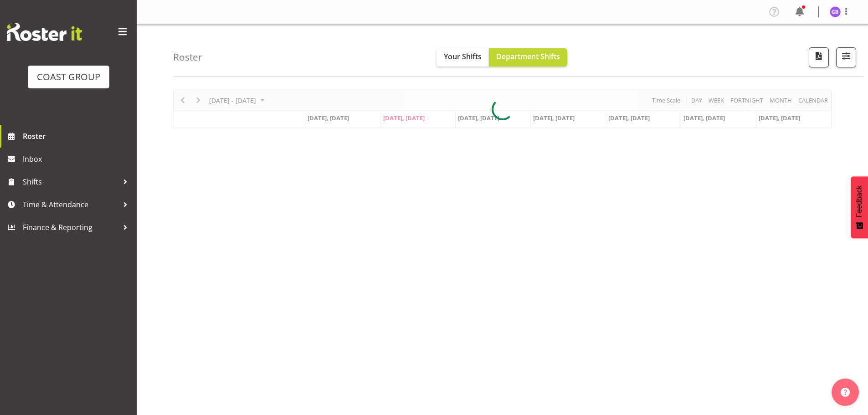 The height and width of the screenshot is (415, 868). I want to click on span: Feedback, so click(859, 201).